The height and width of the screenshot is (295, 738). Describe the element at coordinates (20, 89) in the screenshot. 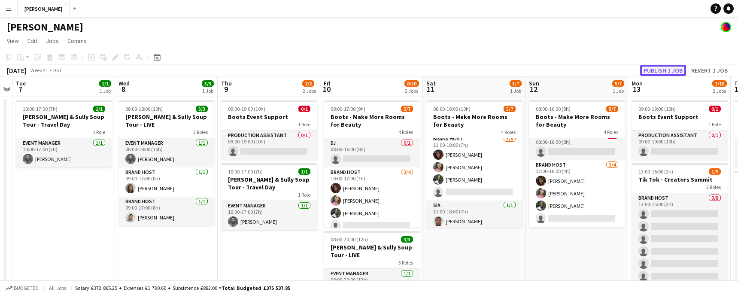

I see `span: 7` at that location.